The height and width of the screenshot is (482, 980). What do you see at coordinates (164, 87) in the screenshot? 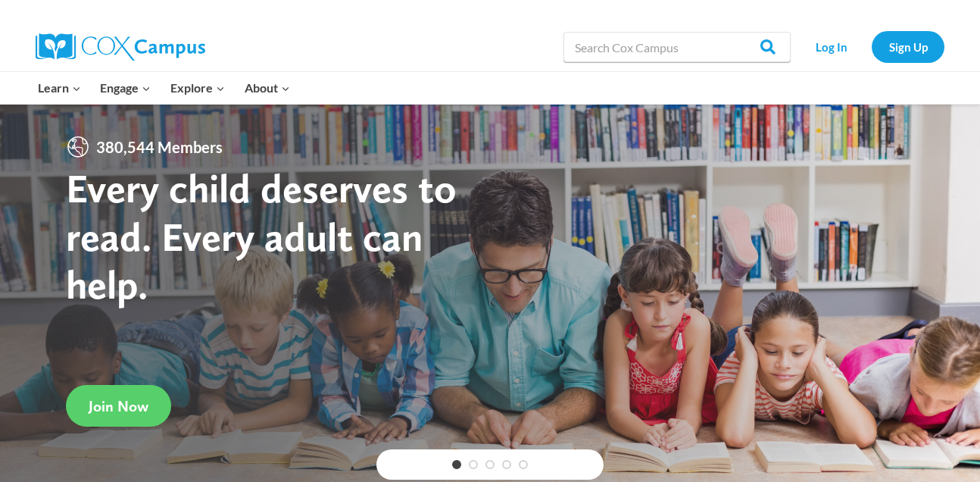
I see `nav: Primary Navigation` at bounding box center [164, 87].